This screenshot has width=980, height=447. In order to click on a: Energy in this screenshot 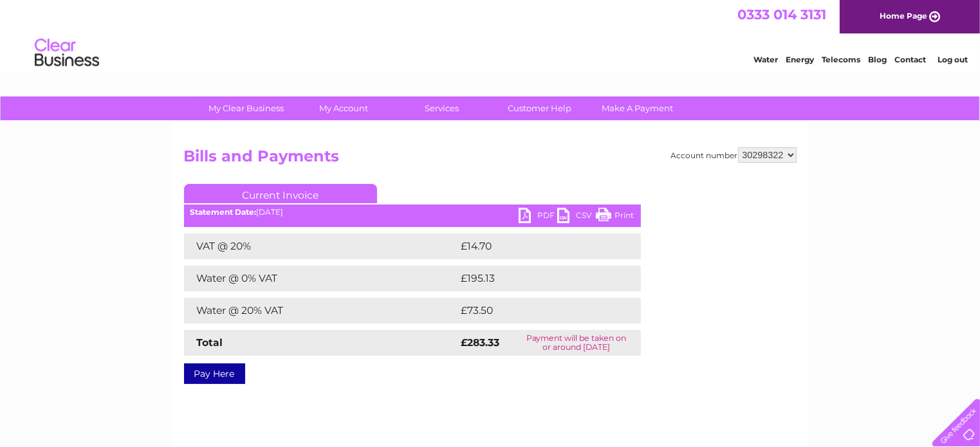, I will do `click(800, 59)`.